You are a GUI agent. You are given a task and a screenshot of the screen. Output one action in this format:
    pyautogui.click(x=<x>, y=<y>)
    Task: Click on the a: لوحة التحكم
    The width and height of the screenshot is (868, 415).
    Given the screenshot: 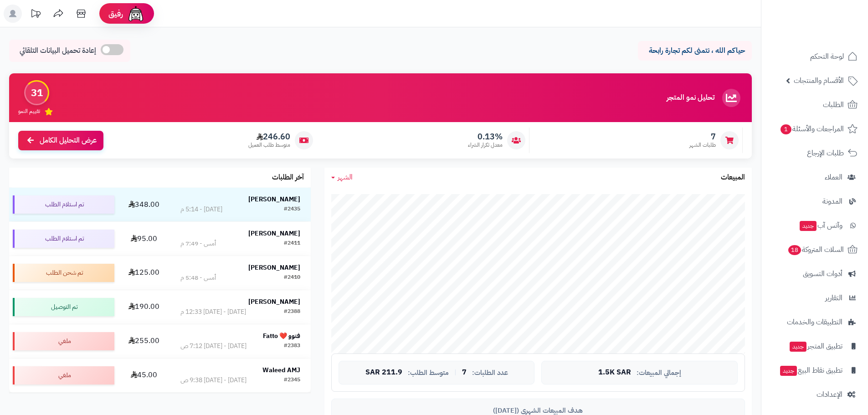 What is the action you would take?
    pyautogui.click(x=814, y=57)
    